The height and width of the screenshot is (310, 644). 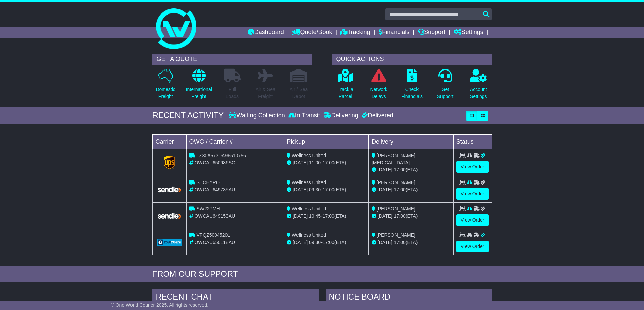 I want to click on a: Quote/Book, so click(x=312, y=33).